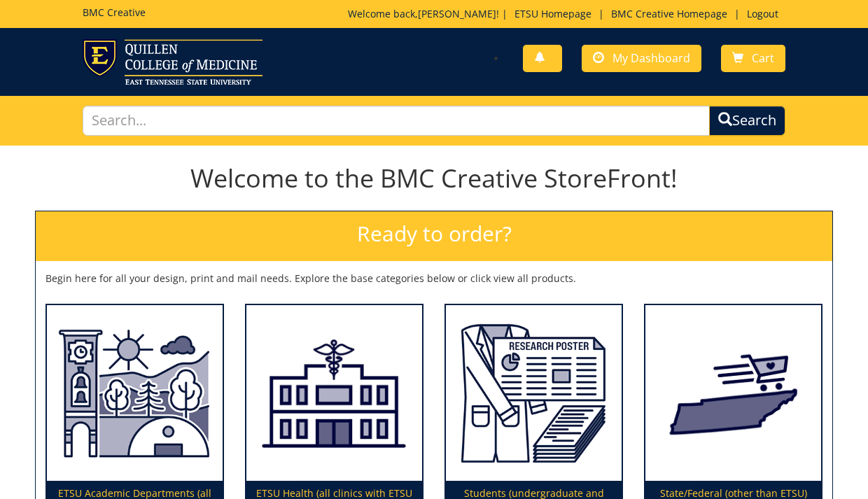 Image resolution: width=868 pixels, height=499 pixels. What do you see at coordinates (566, 14) in the screenshot?
I see `p: Welcome back, ! | | |` at bounding box center [566, 14].